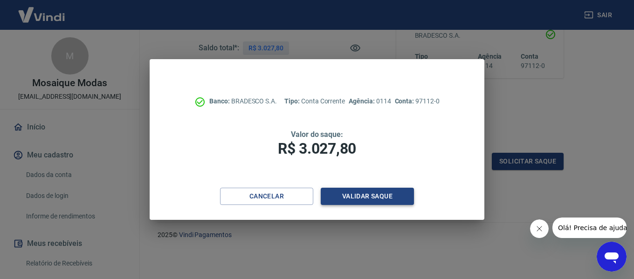 The height and width of the screenshot is (279, 634). What do you see at coordinates (369, 101) in the screenshot?
I see `p: 0114` at bounding box center [369, 101].